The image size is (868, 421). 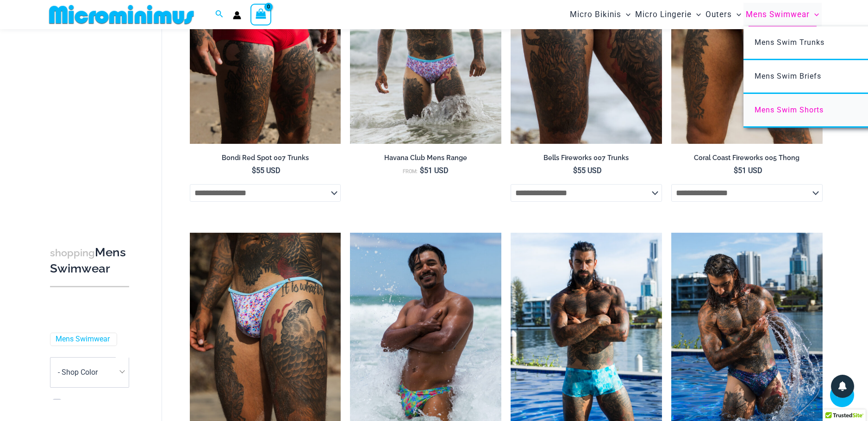 What do you see at coordinates (237, 16) in the screenshot?
I see `a: Account icon link` at bounding box center [237, 16].